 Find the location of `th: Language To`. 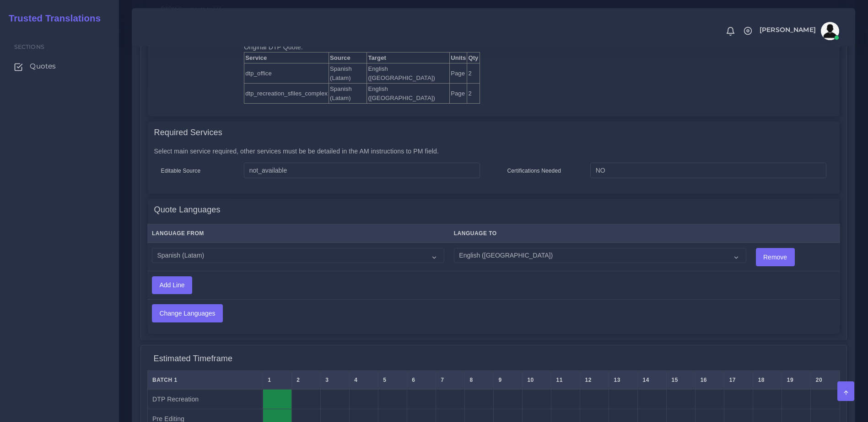

th: Language To is located at coordinates (600, 234).